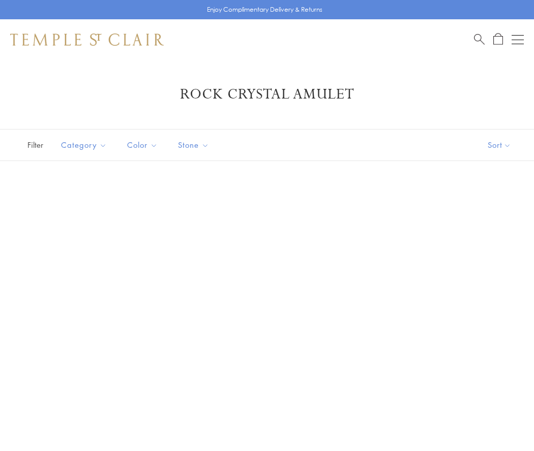  I want to click on a: Search, so click(479, 39).